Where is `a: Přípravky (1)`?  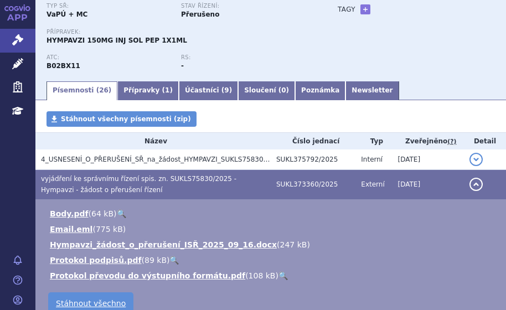
a: Přípravky (1) is located at coordinates (148, 91).